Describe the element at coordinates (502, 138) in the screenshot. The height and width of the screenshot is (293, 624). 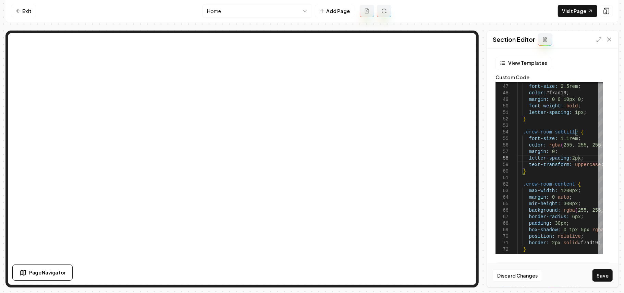
I see `div: 55` at that location.